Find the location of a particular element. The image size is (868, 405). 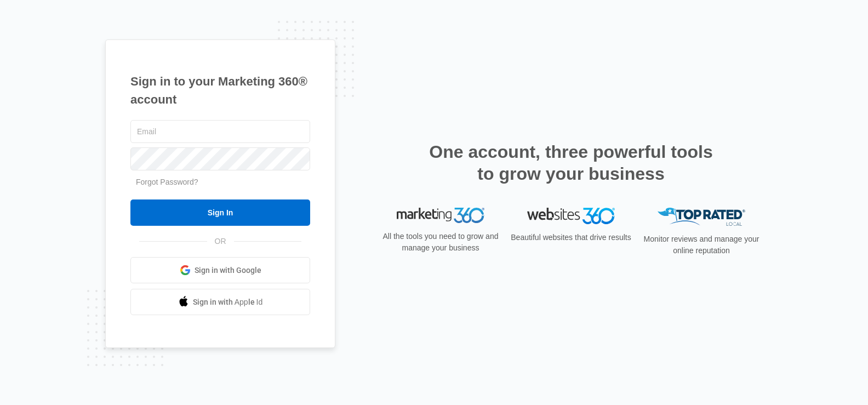

a: Sign in with Apple Id is located at coordinates (220, 302).